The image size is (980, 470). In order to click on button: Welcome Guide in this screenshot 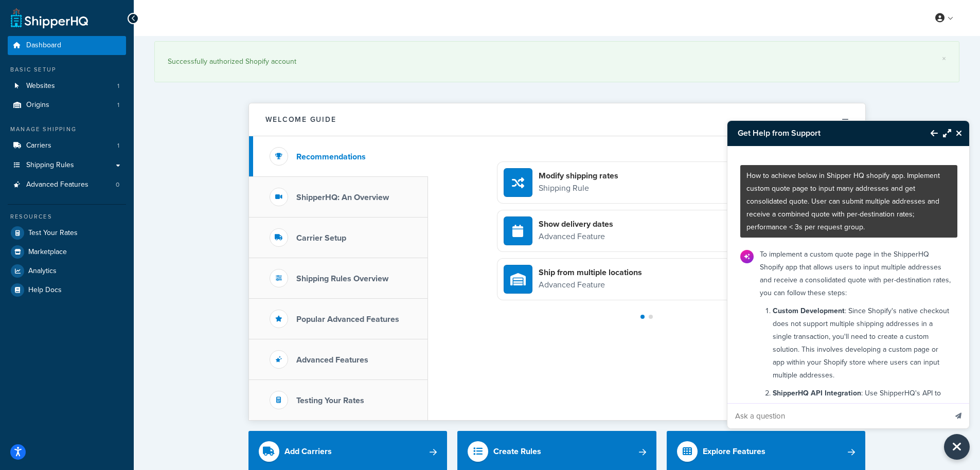, I will do `click(557, 119)`.